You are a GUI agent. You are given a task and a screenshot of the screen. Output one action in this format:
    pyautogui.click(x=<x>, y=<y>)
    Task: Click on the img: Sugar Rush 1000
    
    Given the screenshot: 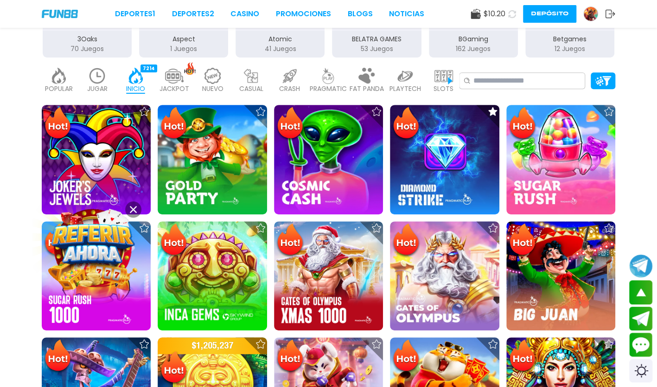 What is the action you would take?
    pyautogui.click(x=96, y=275)
    